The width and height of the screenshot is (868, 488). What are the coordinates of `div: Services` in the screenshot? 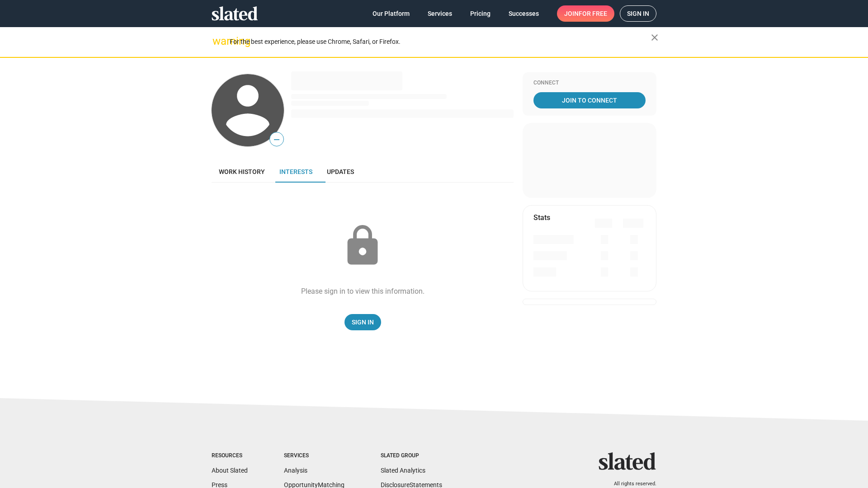 It's located at (314, 456).